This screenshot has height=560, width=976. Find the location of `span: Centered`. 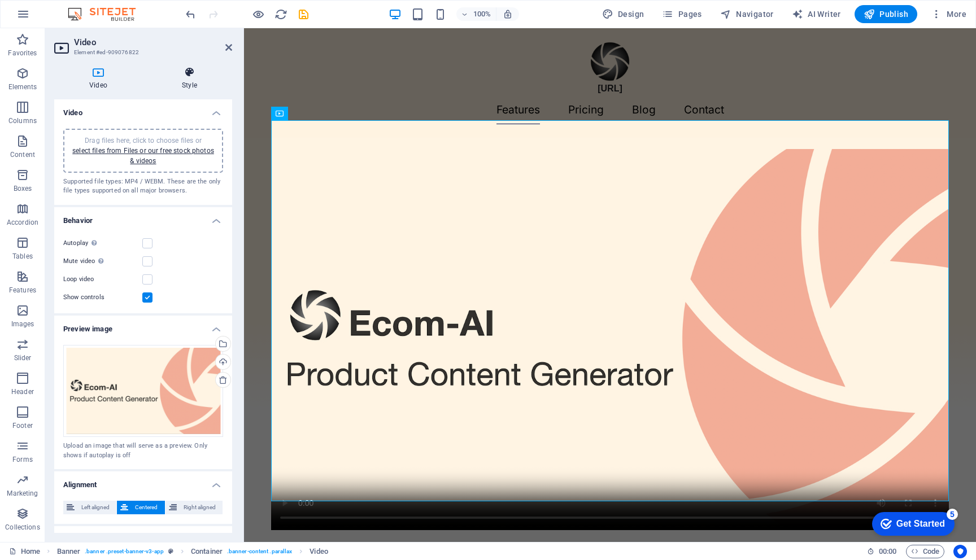

span: Centered is located at coordinates (146, 508).